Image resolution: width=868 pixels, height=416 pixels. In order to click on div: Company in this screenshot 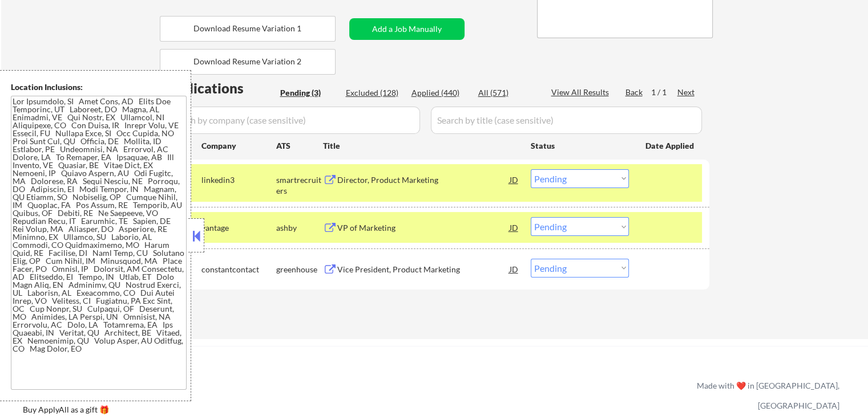, I will do `click(239, 146)`.